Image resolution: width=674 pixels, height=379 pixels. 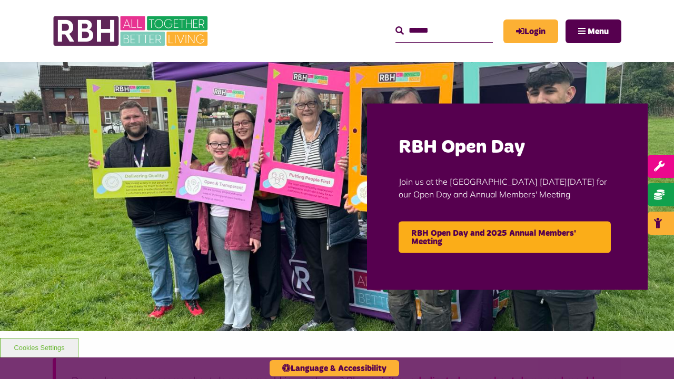 What do you see at coordinates (598, 32) in the screenshot?
I see `span: Menu` at bounding box center [598, 32].